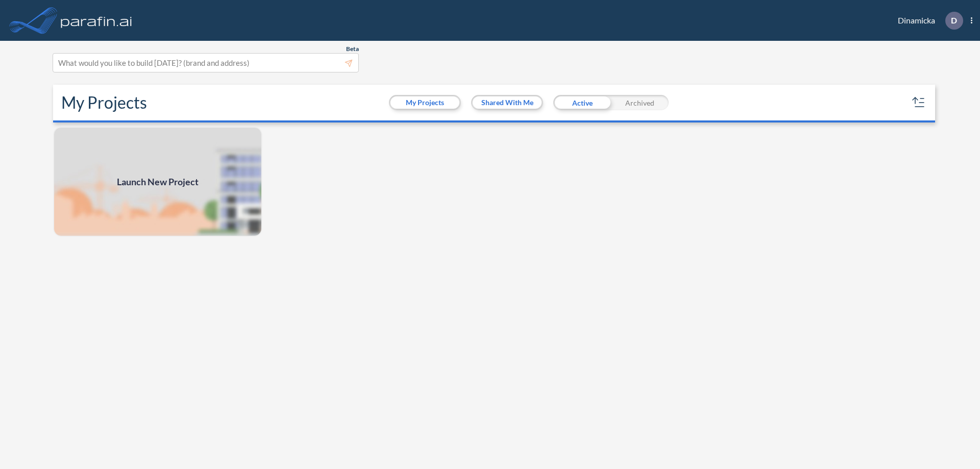 This screenshot has height=469, width=980. Describe the element at coordinates (158, 182) in the screenshot. I see `span: Launch New Project` at that location.